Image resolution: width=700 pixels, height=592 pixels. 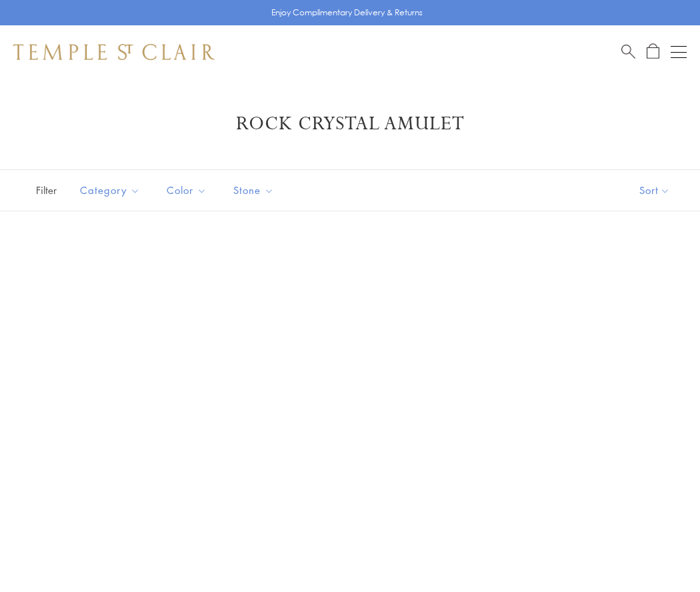 I want to click on button: Category, so click(x=110, y=190).